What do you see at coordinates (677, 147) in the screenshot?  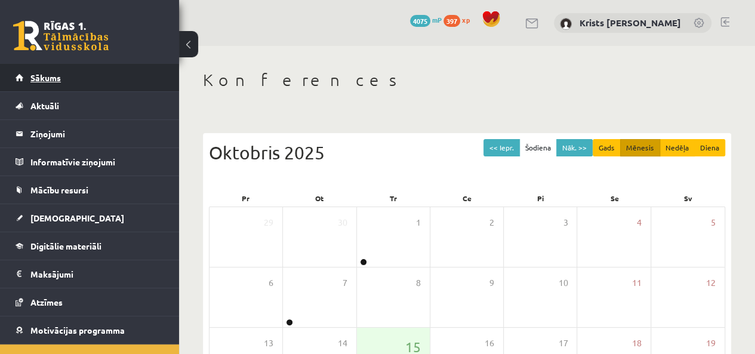 I see `button: Nedēļa` at bounding box center [677, 147].